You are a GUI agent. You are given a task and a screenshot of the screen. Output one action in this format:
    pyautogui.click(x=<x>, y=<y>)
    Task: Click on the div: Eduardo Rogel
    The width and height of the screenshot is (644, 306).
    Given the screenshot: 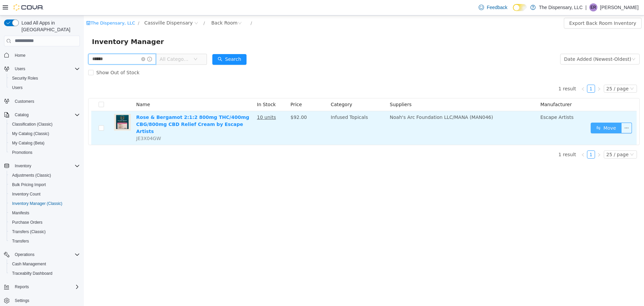 What is the action you would take?
    pyautogui.click(x=594, y=8)
    